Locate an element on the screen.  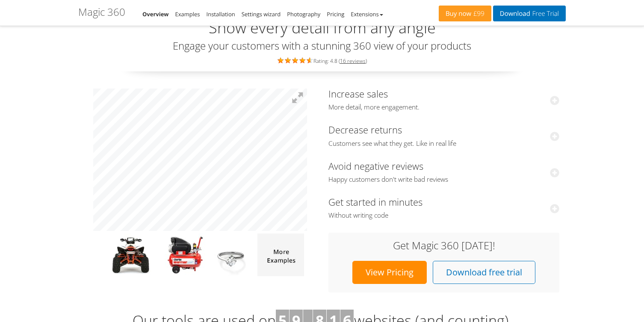
a: Buy now£99 is located at coordinates (465, 13).